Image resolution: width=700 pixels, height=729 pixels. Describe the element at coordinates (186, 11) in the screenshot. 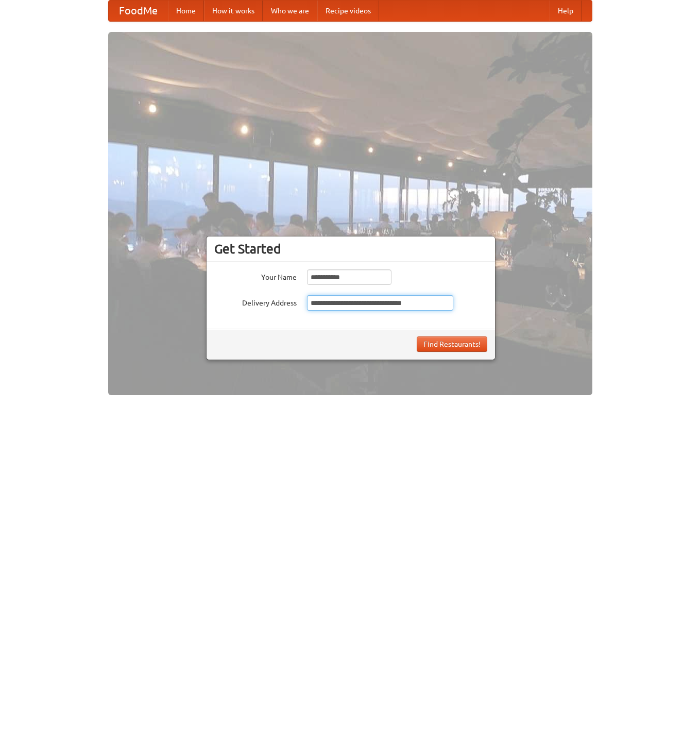

I see `a: Home` at that location.